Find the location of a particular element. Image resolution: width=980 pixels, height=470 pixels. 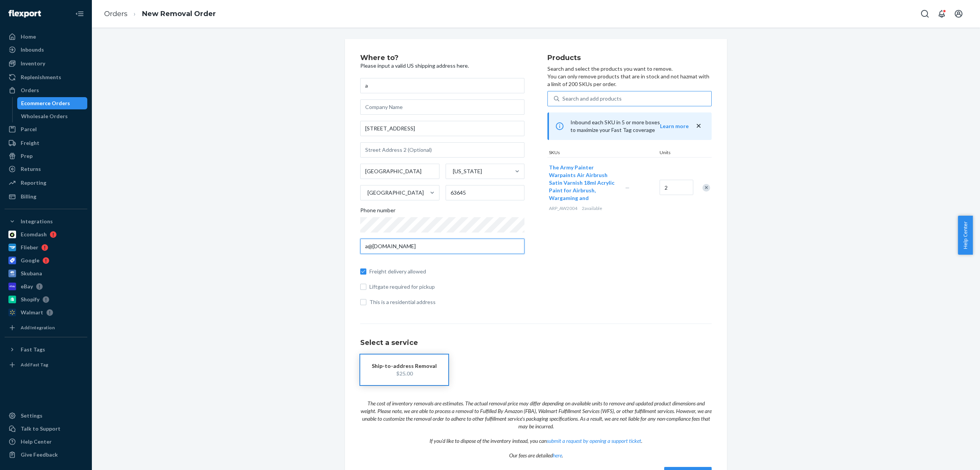

div: Add Fast Tag is located at coordinates (34, 365).